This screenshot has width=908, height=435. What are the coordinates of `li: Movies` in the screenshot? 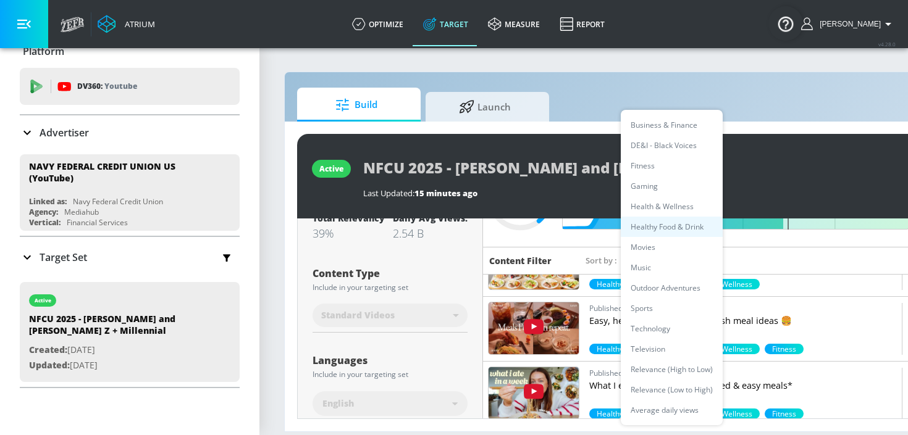 It's located at (671, 247).